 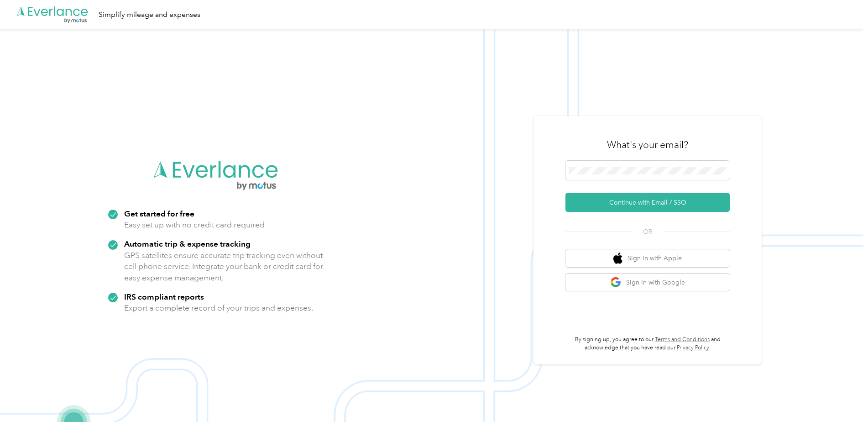 What do you see at coordinates (149, 15) in the screenshot?
I see `div: Simplify mileage and expenses` at bounding box center [149, 15].